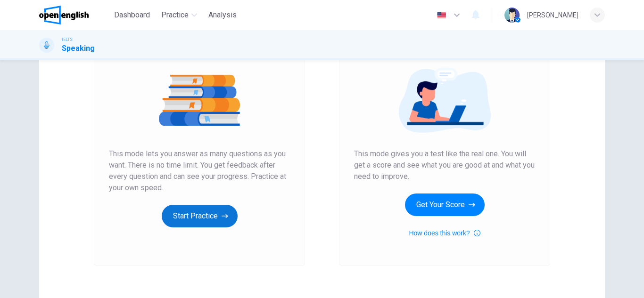 The image size is (644, 298). I want to click on span: Practice, so click(175, 15).